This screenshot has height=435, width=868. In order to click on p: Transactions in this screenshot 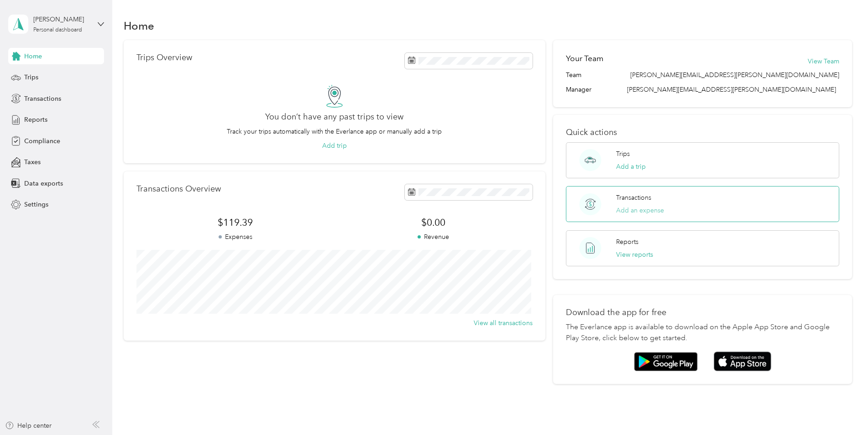, I will do `click(634, 198)`.